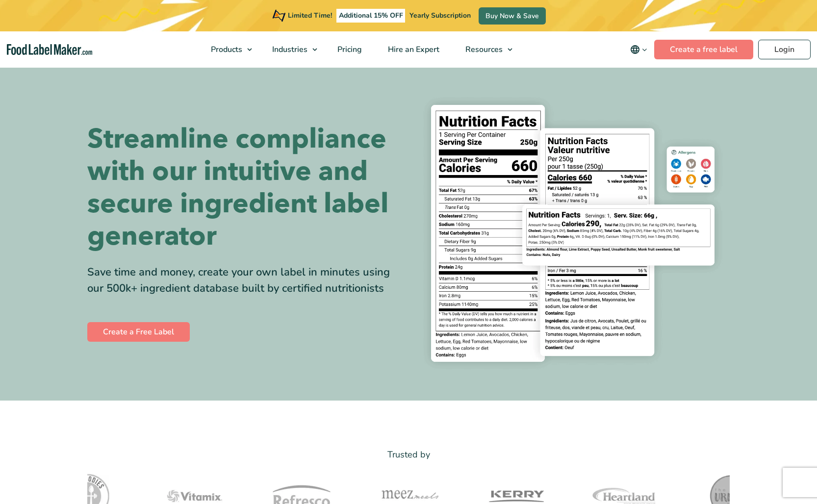 This screenshot has height=504, width=817. I want to click on a: Create a Free Label, so click(138, 332).